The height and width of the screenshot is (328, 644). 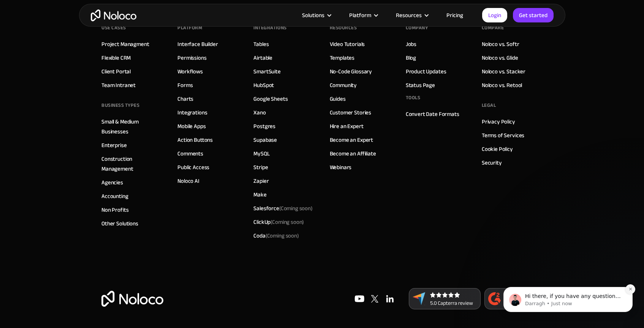 What do you see at coordinates (138, 50) in the screenshot?
I see `button: Dismiss notification` at bounding box center [138, 50].